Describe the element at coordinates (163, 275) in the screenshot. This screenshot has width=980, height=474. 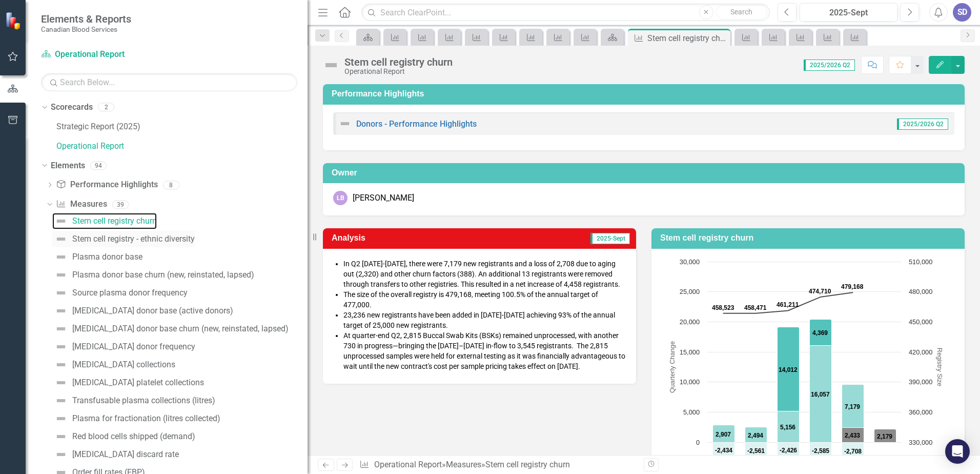
I see `div: Plasma donor base churn (new, reinstated, lapsed)` at that location.